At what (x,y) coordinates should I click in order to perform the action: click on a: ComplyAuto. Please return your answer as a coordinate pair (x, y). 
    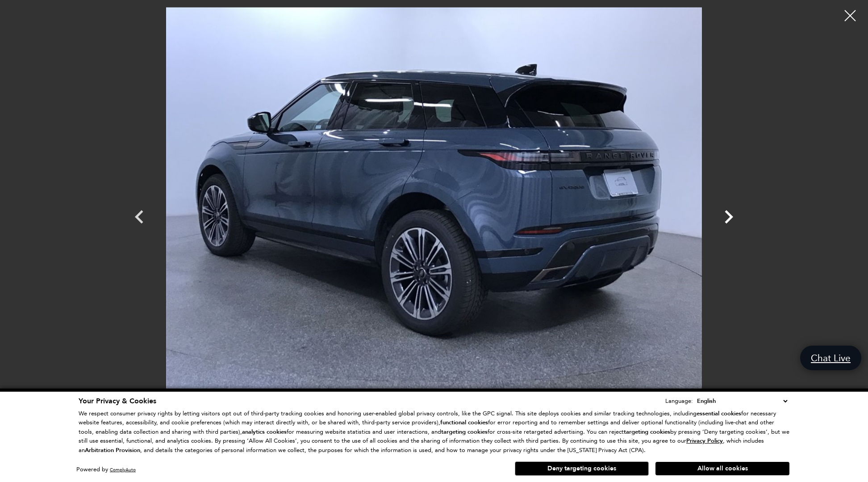
    Looking at the image, I should click on (123, 470).